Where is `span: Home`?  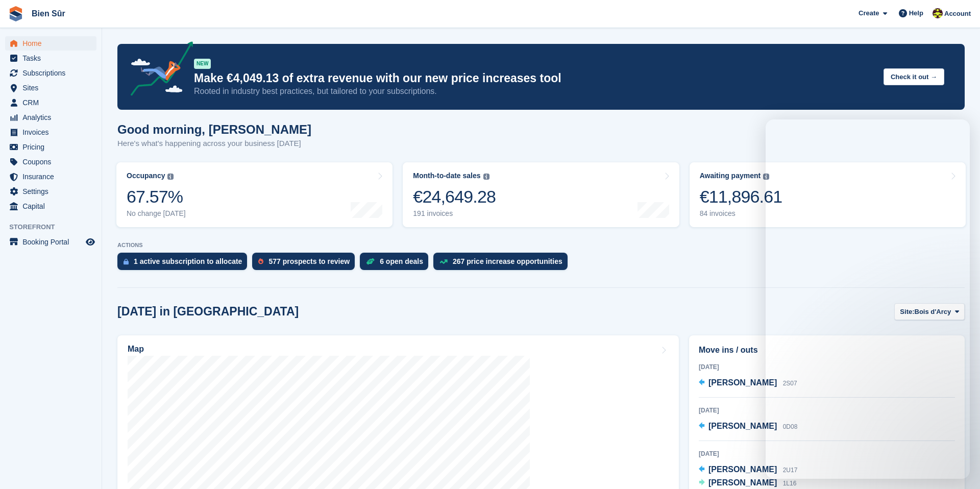
span: Home is located at coordinates (53, 43).